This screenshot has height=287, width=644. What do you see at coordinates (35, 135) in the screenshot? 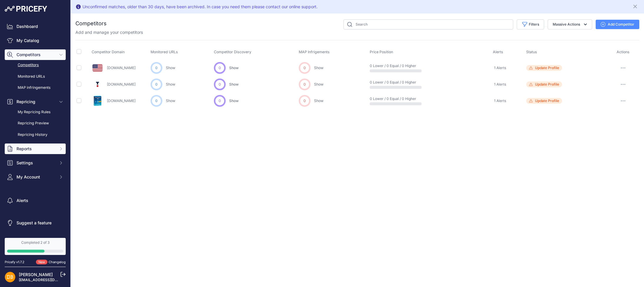
I see `a: Repricing History` at bounding box center [35, 135].